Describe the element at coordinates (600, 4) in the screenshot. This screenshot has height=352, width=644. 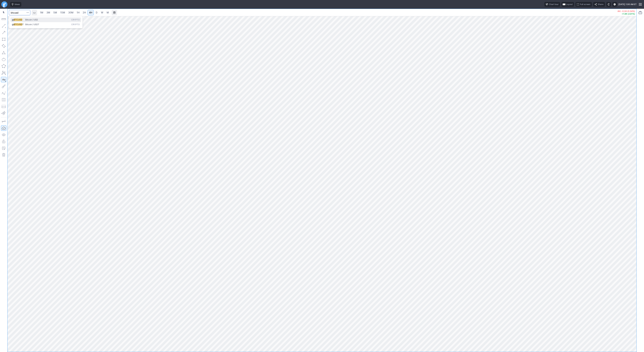
I see `span: Share` at that location.